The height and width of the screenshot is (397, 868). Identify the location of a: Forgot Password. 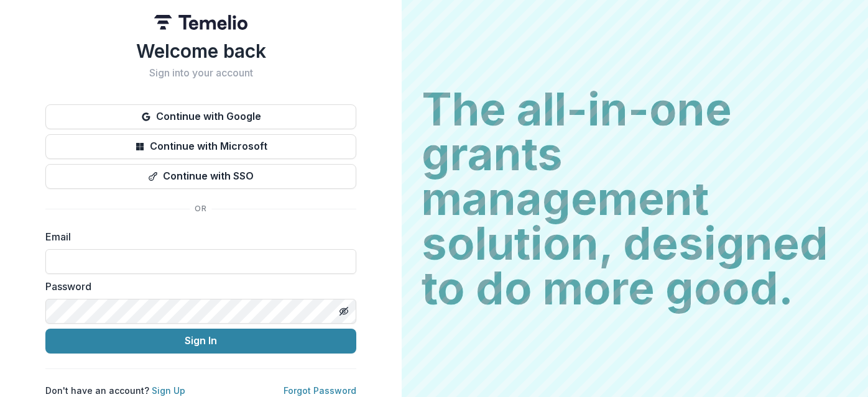
(319, 390).